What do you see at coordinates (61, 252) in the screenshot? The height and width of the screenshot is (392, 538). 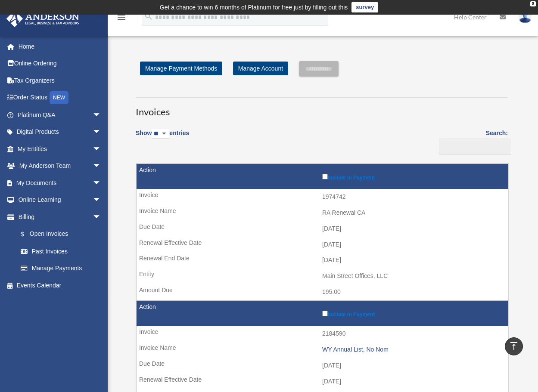 I see `a: Past Invoices` at bounding box center [61, 252].